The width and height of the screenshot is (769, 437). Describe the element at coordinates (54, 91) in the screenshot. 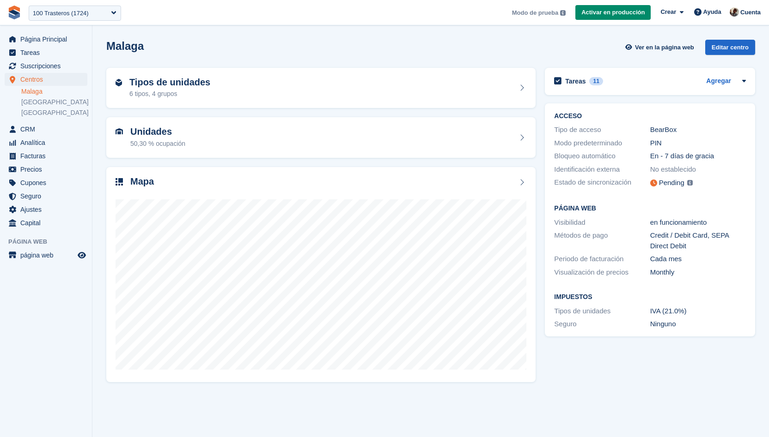

I see `a: Malaga` at that location.